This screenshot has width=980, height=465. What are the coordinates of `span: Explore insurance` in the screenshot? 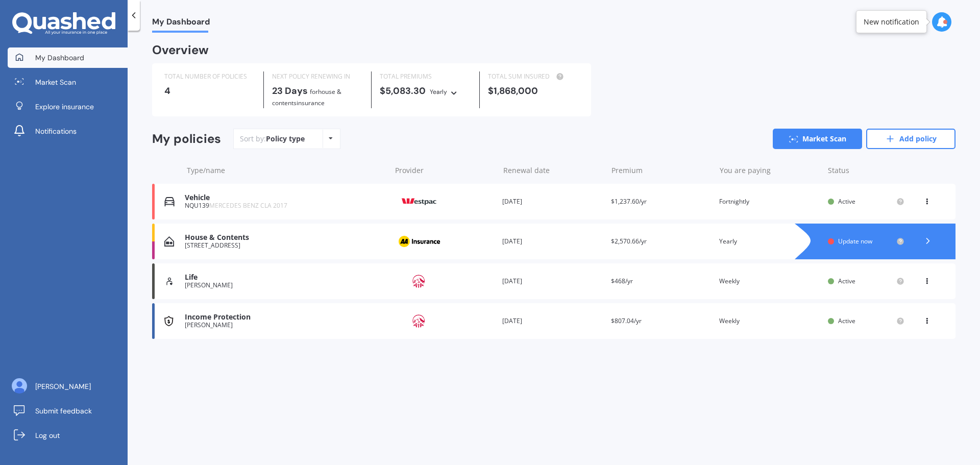 It's located at (64, 106).